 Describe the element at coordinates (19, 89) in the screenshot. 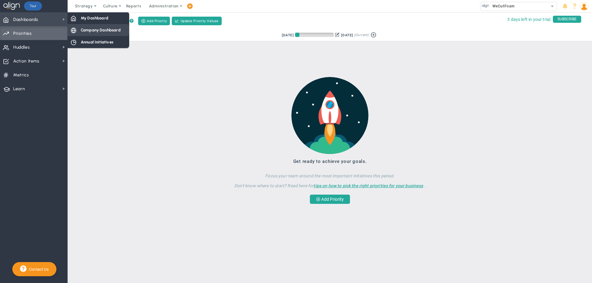

I see `span: Learn` at that location.